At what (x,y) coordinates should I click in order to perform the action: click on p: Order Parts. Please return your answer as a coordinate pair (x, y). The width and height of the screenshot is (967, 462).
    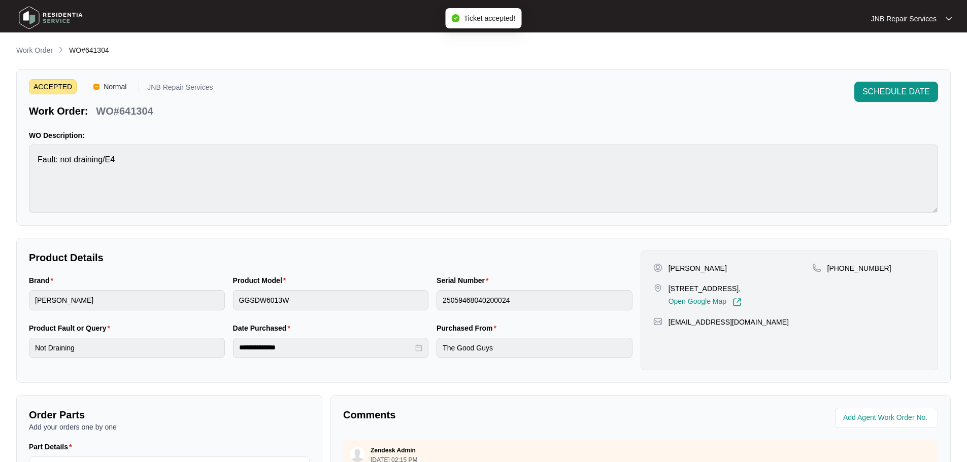
    Looking at the image, I should click on (169, 415).